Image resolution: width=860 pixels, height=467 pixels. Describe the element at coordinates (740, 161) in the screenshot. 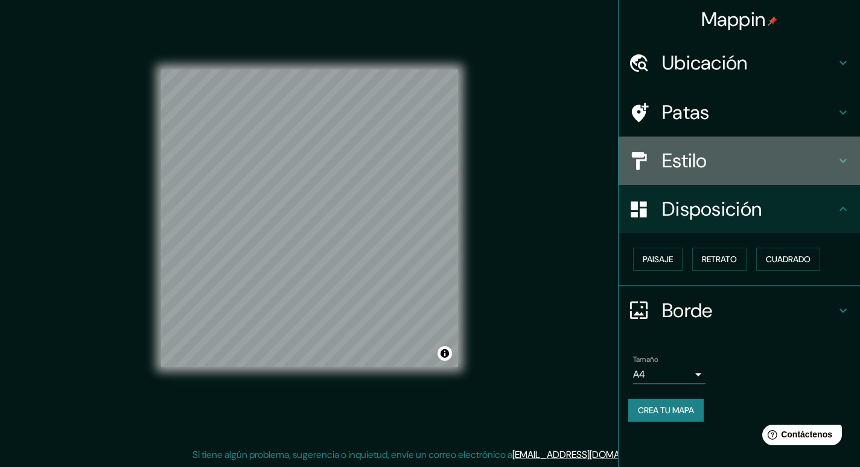

I see `div: Estilo` at that location.